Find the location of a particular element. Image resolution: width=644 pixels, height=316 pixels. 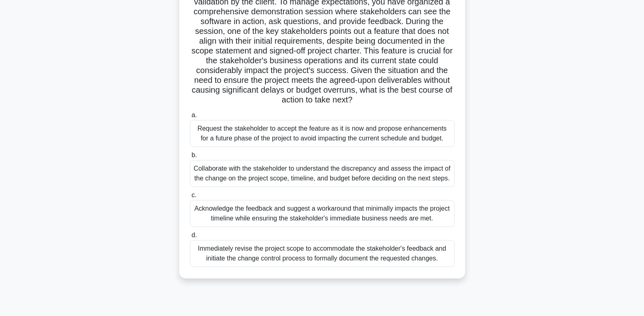

span: a. is located at coordinates (194, 115).